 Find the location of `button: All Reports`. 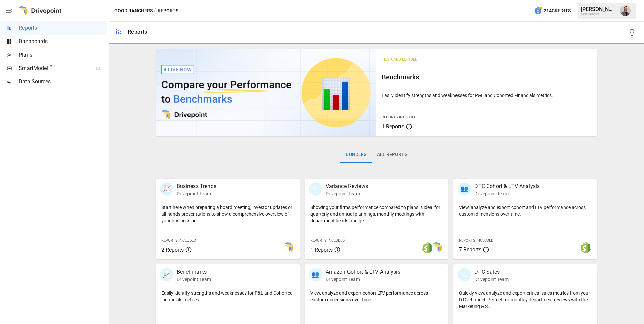

button: All Reports is located at coordinates (392, 155).